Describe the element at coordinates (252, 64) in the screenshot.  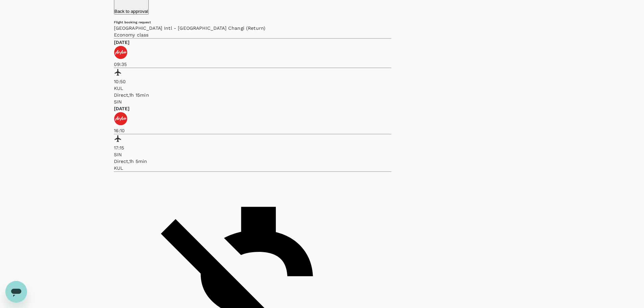
I see `p: 09:35` at that location.